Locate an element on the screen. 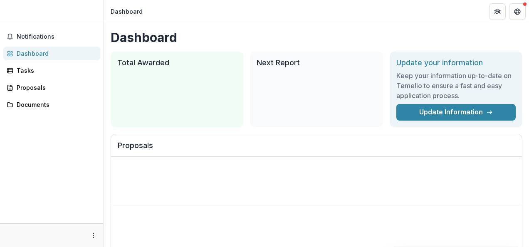 The image size is (529, 247). a: Proposals is located at coordinates (52, 87).